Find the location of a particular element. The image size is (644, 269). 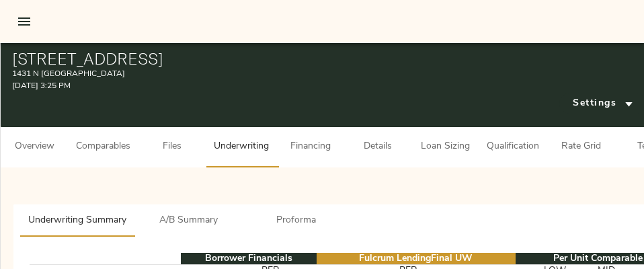

span: Financing is located at coordinates (311, 147).